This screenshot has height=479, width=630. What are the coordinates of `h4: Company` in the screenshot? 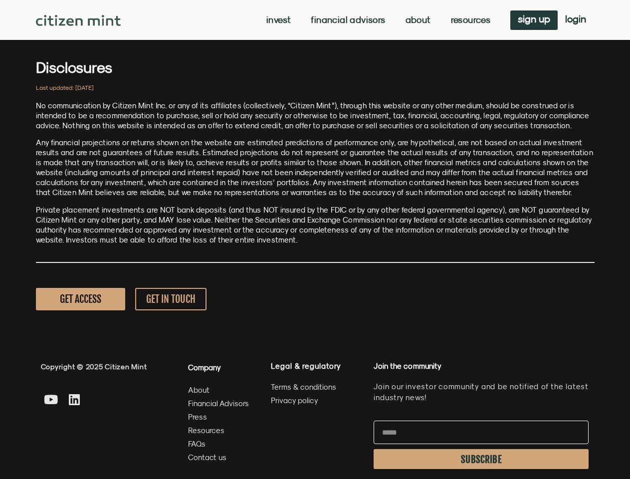 It's located at (219, 367).